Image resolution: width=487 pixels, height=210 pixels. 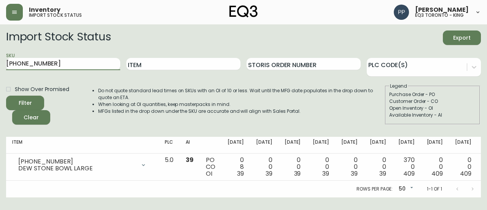 What do you see at coordinates (432, 101) in the screenshot?
I see `div: Customer Order - CO` at bounding box center [432, 101].